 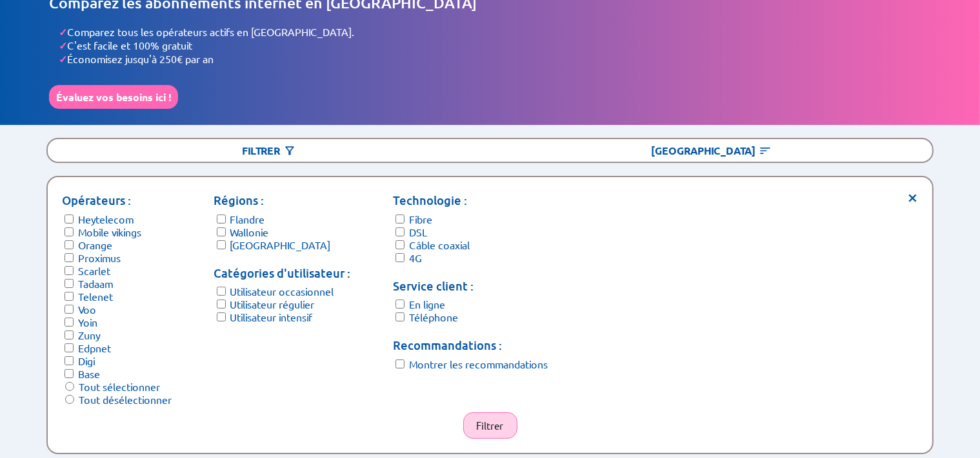 I want to click on label: Utilisateur intensif, so click(x=272, y=317).